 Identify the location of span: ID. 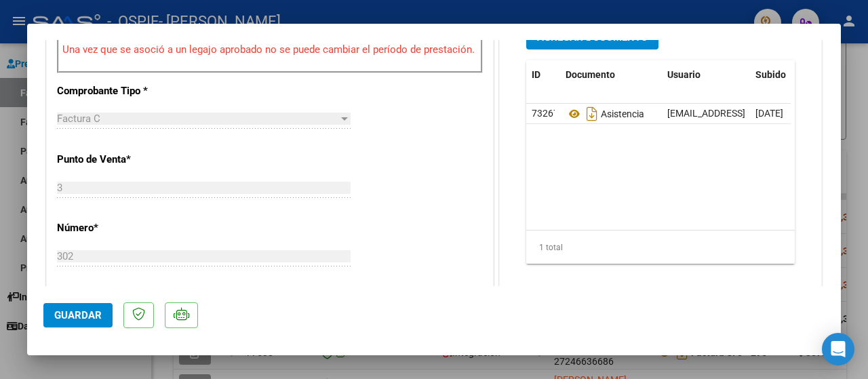
(536, 74).